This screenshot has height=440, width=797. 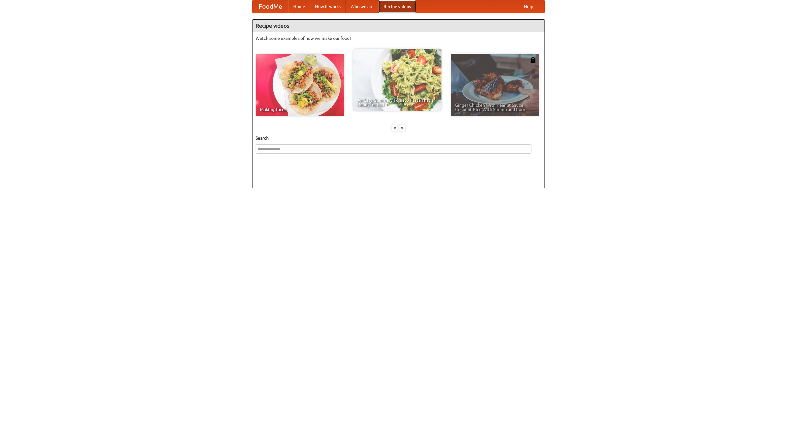 What do you see at coordinates (397, 80) in the screenshot?
I see `a: An Easy, Summery Tomato Pasta That's Ready for Fall` at bounding box center [397, 80].